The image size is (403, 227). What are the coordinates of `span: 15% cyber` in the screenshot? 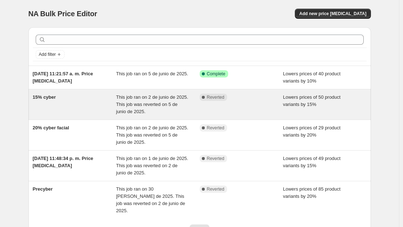 It's located at (44, 97).